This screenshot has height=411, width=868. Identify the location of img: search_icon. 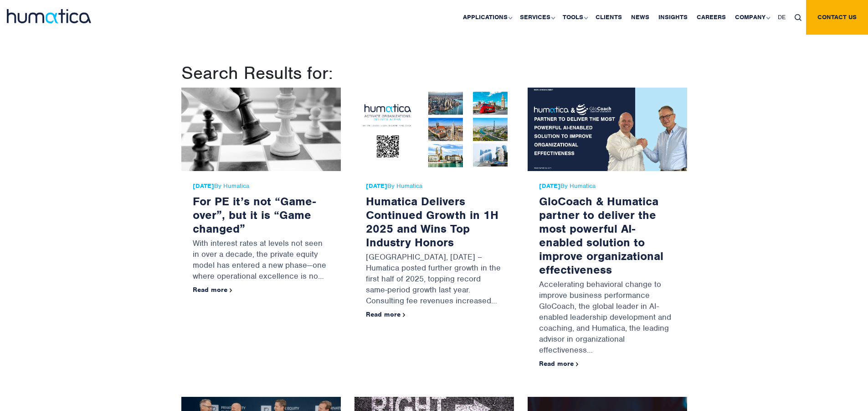
(798, 17).